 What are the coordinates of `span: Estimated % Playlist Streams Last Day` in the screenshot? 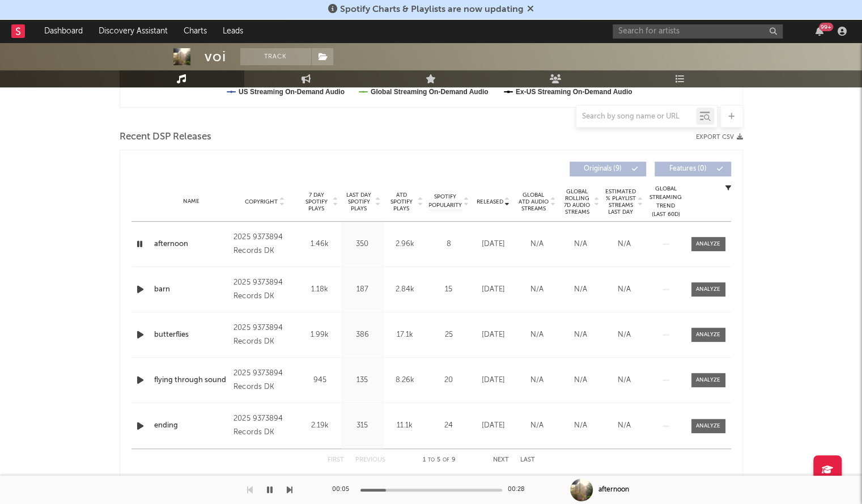 It's located at (621, 202).